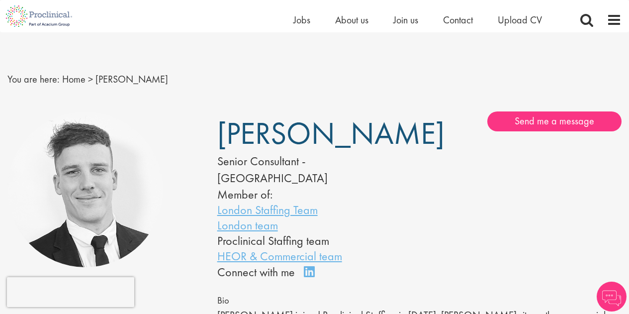 The height and width of the screenshot is (314, 629). What do you see at coordinates (303, 240) in the screenshot?
I see `li: Proclinical Staffing team` at bounding box center [303, 240].